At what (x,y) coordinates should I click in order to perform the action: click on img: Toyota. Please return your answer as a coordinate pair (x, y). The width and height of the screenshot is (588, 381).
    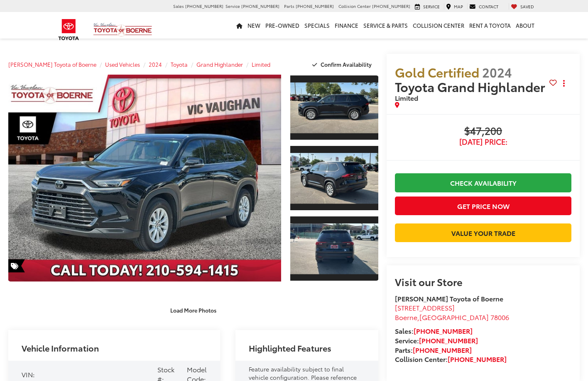
    Looking at the image, I should click on (68, 30).